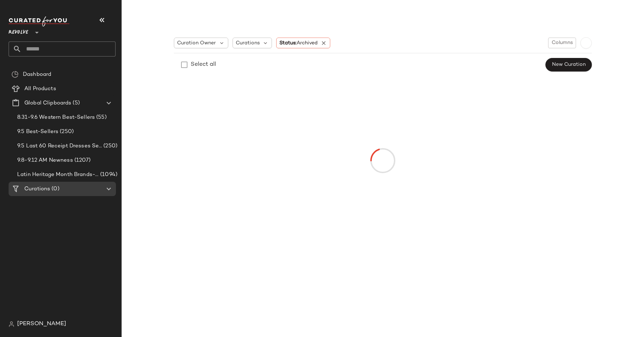 The height and width of the screenshot is (337, 644). What do you see at coordinates (58, 175) in the screenshot?
I see `span: Latin Heritage Month Brands- DO NOT DELETE` at bounding box center [58, 175].